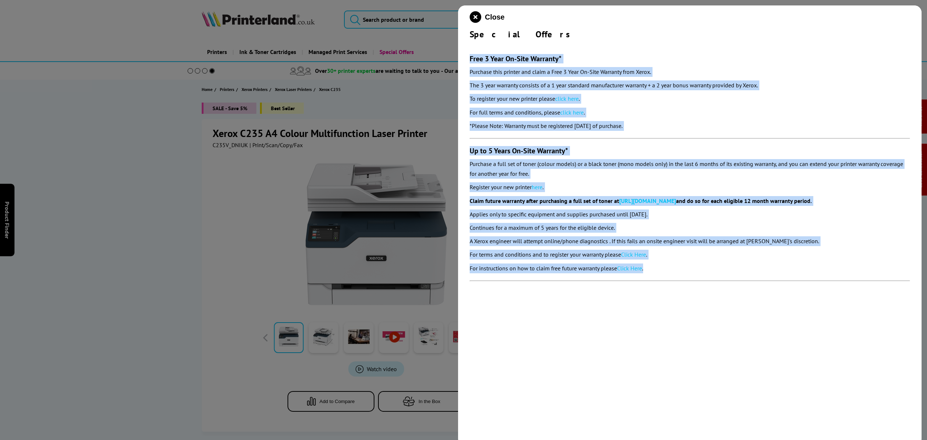  What do you see at coordinates (690, 151) in the screenshot?
I see `h3: Up to 5 Years On-Site Warranty*` at bounding box center [690, 151].